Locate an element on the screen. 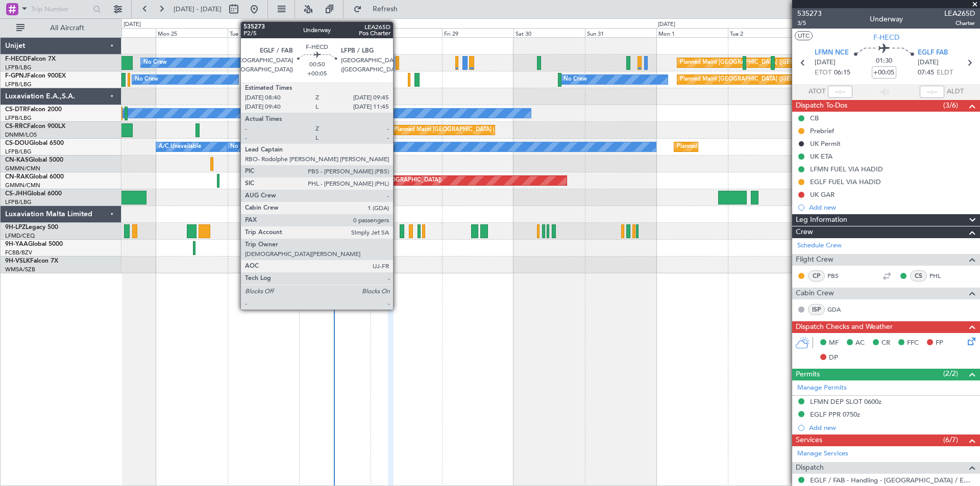 Image resolution: width=980 pixels, height=486 pixels. a: Schedule Crew is located at coordinates (819, 246).